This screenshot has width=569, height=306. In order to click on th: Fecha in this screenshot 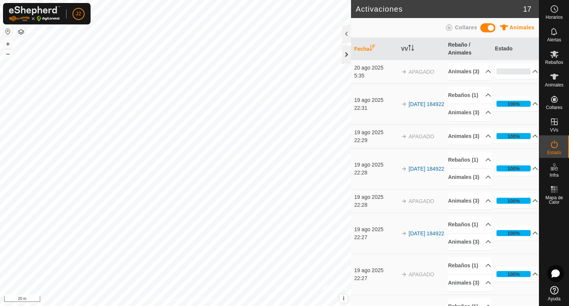, I will do `click(374, 49)`.